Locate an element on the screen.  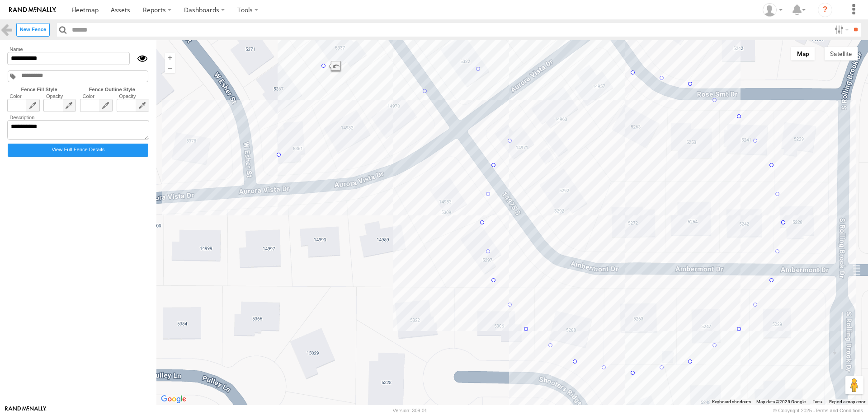
div: © Copyright 2025 - is located at coordinates (817, 411).